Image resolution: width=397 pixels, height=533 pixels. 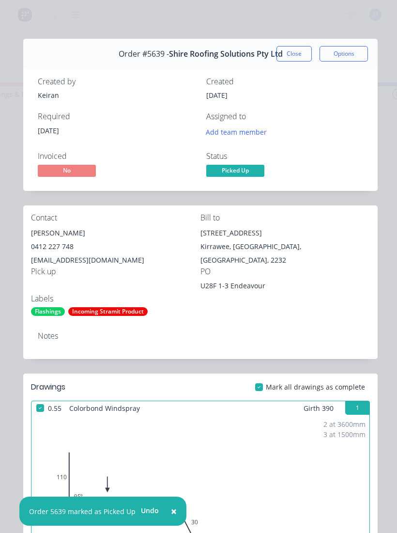 I want to click on div: Bill to, so click(x=285, y=217).